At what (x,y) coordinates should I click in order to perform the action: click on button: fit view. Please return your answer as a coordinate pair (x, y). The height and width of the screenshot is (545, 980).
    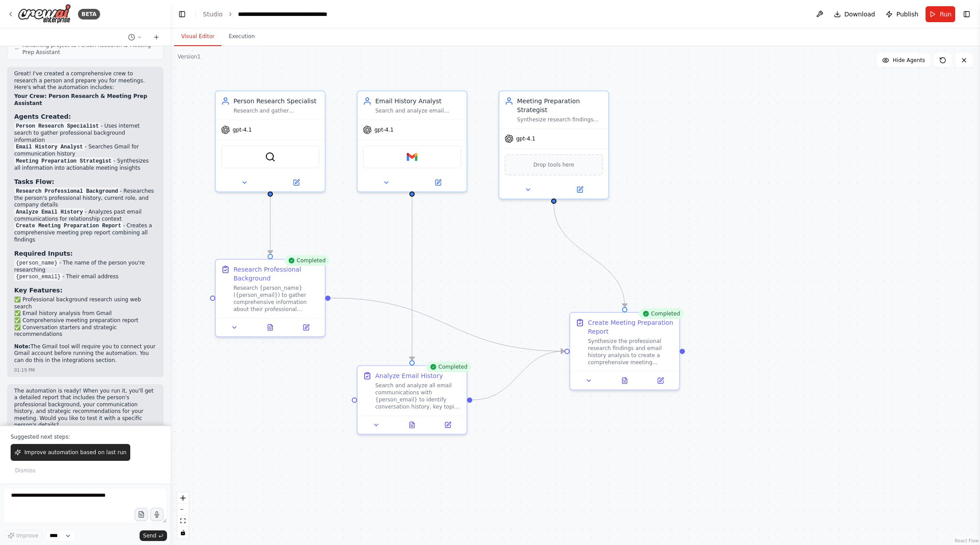
    Looking at the image, I should click on (183, 521).